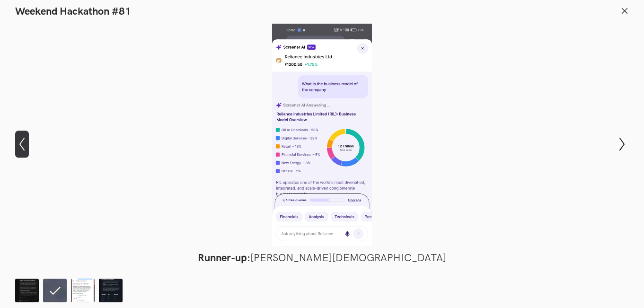 The width and height of the screenshot is (644, 308). I want to click on img: screener_AI.jpg, so click(83, 290).